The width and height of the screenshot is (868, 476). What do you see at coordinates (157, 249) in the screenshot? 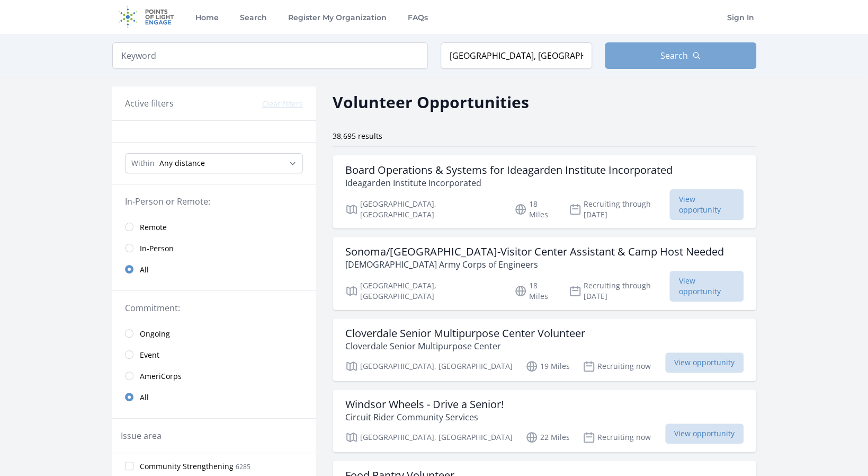
I see `span: In-Person` at bounding box center [157, 249].